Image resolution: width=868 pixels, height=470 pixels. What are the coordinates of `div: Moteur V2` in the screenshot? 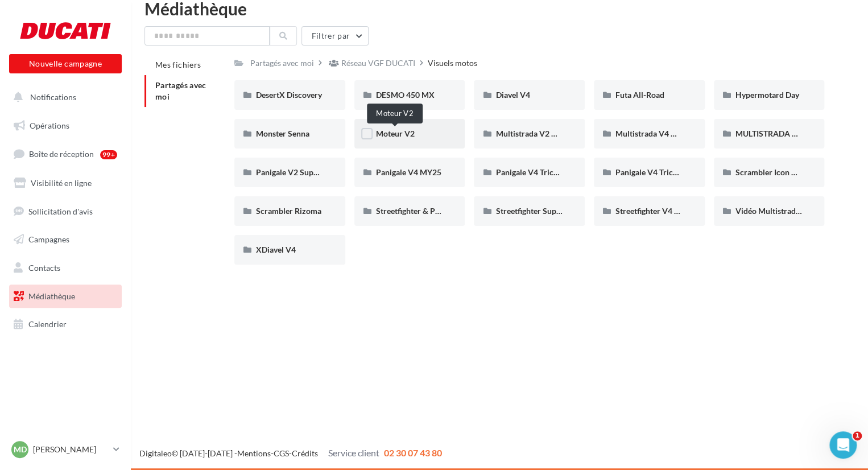 It's located at (395, 113).